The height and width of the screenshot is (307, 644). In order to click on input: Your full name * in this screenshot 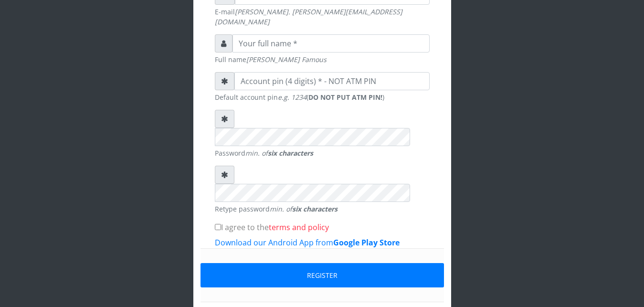, I will do `click(330, 43)`.